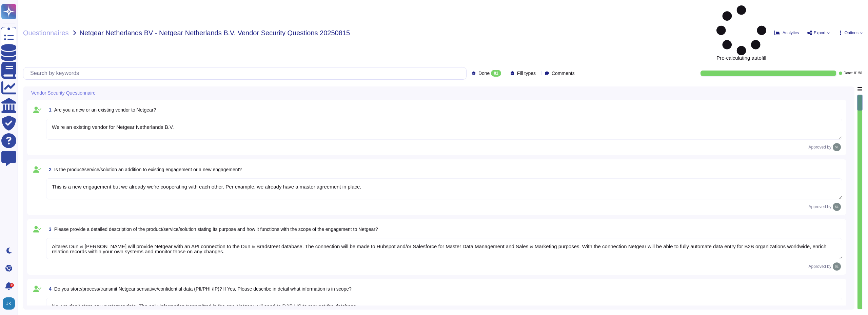 This screenshot has height=315, width=868. Describe the element at coordinates (49, 110) in the screenshot. I see `span: 1` at that location.